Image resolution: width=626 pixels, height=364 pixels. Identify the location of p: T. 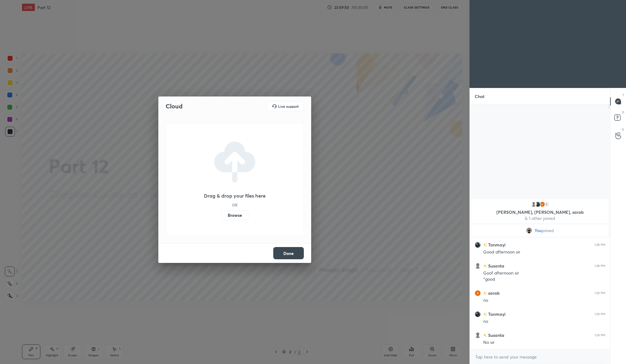
(623, 95).